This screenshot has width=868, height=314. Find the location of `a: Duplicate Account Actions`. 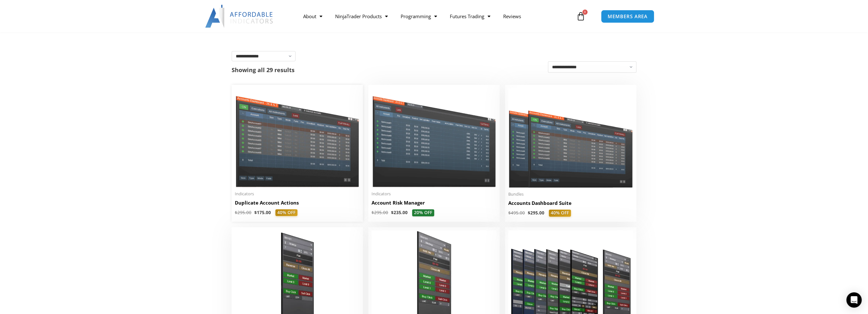

a: Duplicate Account Actions is located at coordinates (297, 205).